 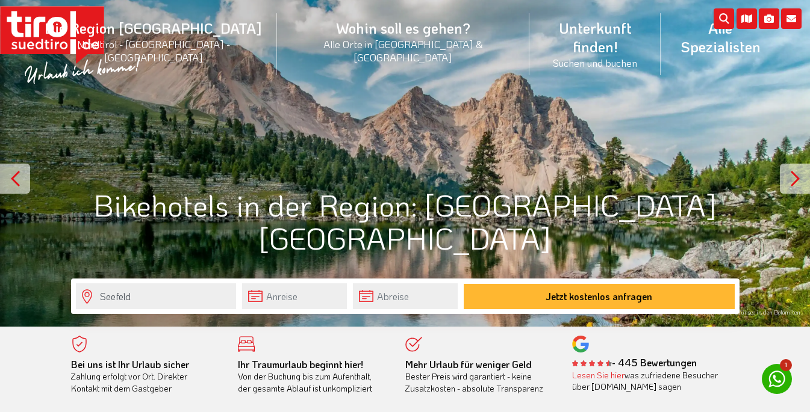 I want to click on div: Zahlung erfolgt vor Ort. Direkter Kontakt mit dem Gastgeber, so click(x=146, y=377).